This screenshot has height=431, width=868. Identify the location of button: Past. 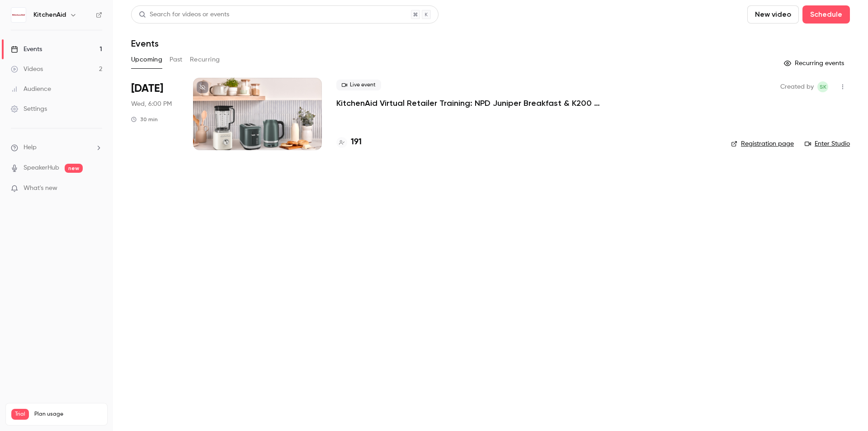
(176, 60).